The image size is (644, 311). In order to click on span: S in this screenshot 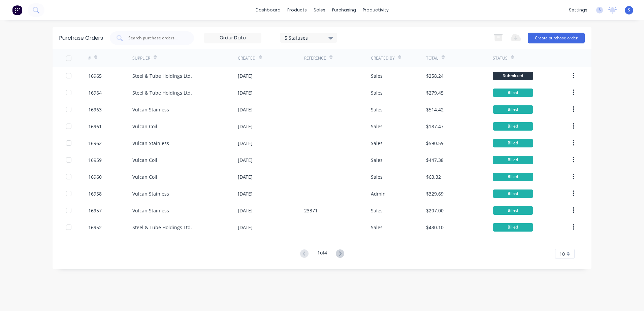, I will do `click(629, 10)`.